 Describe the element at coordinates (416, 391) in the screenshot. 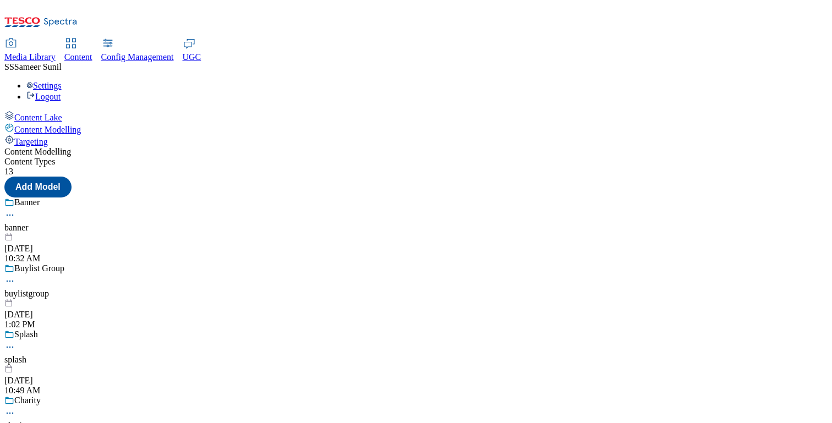

I see `div: 10:49 AM` at that location.